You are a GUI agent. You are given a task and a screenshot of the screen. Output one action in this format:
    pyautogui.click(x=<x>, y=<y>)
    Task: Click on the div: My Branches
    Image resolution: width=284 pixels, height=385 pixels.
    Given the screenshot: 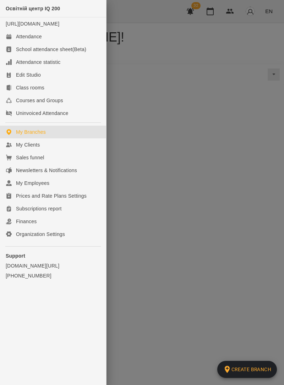 What is the action you would take?
    pyautogui.click(x=31, y=132)
    